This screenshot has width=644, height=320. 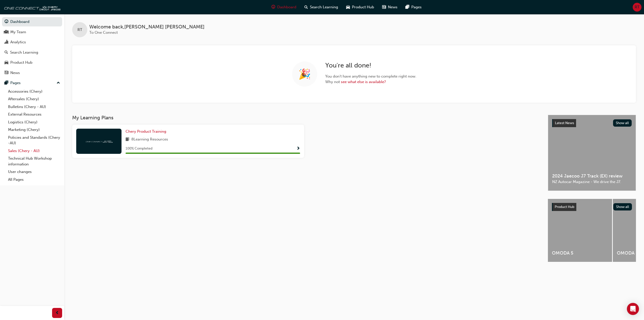 What do you see at coordinates (34, 172) in the screenshot?
I see `a: User changes` at bounding box center [34, 172].